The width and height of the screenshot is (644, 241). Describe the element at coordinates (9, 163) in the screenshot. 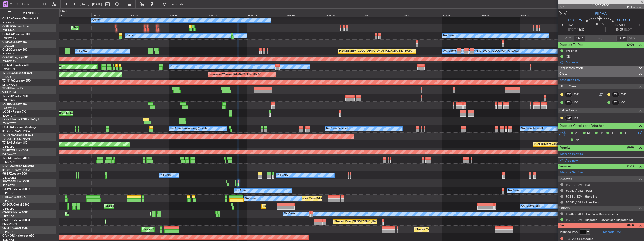

I see `a: LFMN/NCE` at that location.